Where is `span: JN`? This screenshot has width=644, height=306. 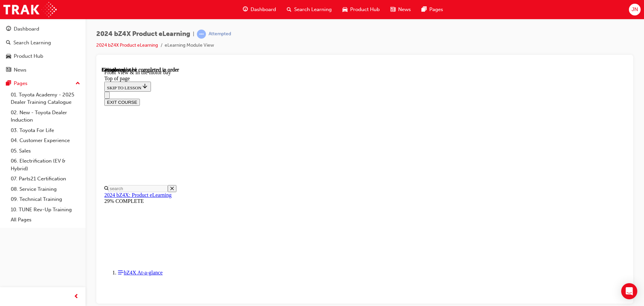 span: JN is located at coordinates (635, 9).